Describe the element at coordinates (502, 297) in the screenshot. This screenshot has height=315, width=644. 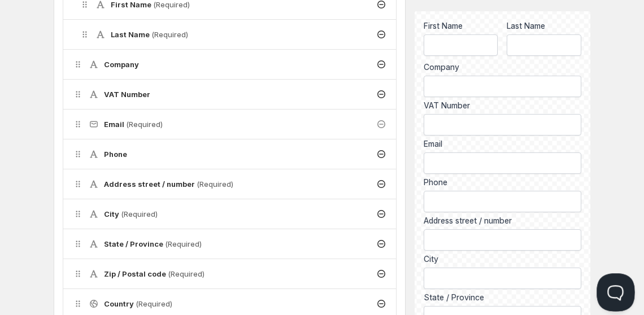
I see `label: State / Province` at that location.